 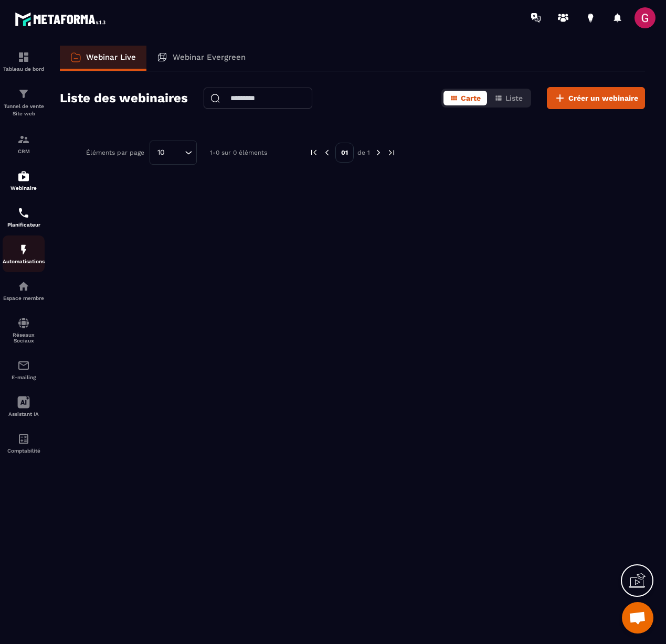 What do you see at coordinates (471, 98) in the screenshot?
I see `span: Carte` at bounding box center [471, 98].